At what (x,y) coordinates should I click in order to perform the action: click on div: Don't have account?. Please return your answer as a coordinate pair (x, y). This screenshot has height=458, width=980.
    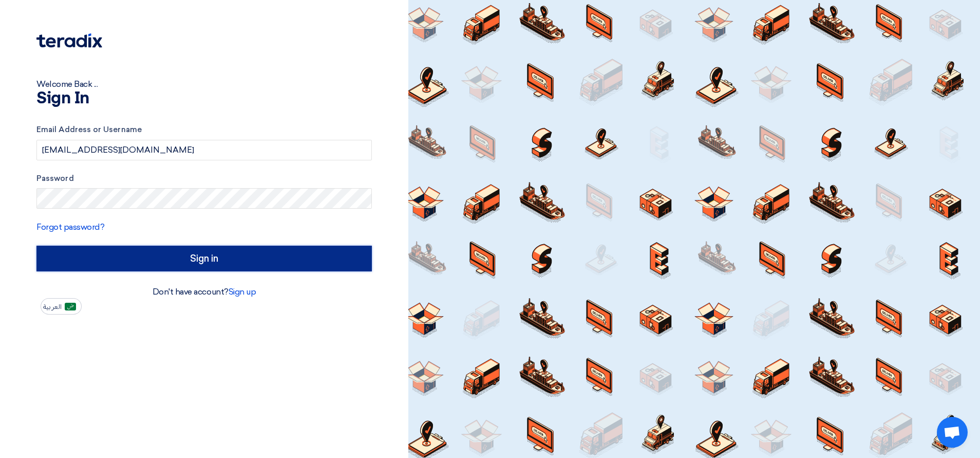
    Looking at the image, I should click on (204, 292).